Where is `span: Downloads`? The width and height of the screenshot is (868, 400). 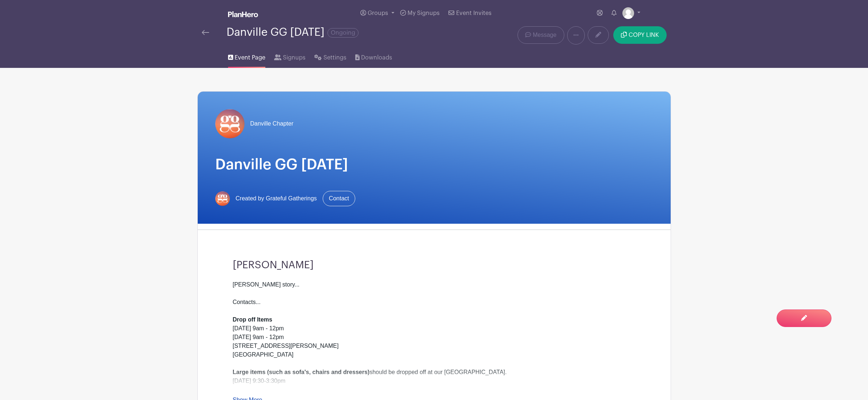
span: Downloads is located at coordinates (376, 58).